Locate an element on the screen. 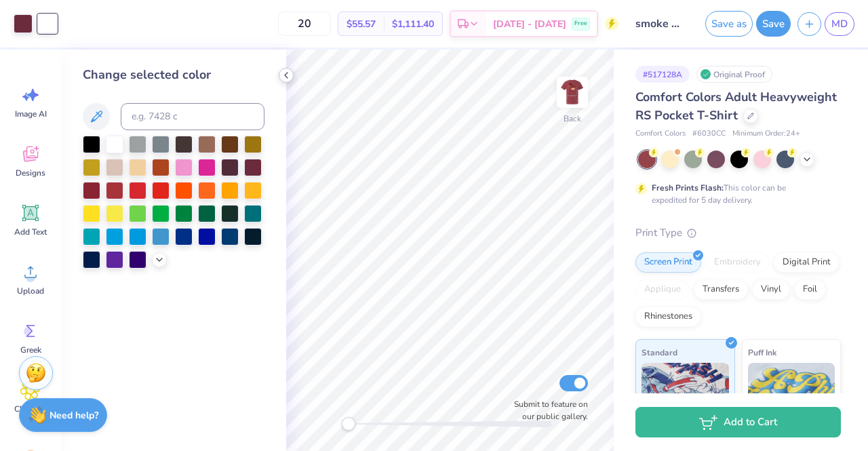  span: Standard is located at coordinates (660, 352).